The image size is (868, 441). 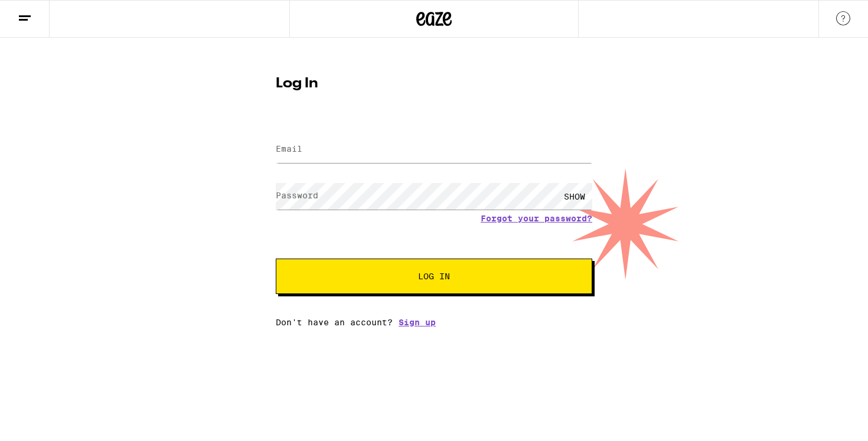 What do you see at coordinates (434, 84) in the screenshot?
I see `h1: Log In` at bounding box center [434, 84].